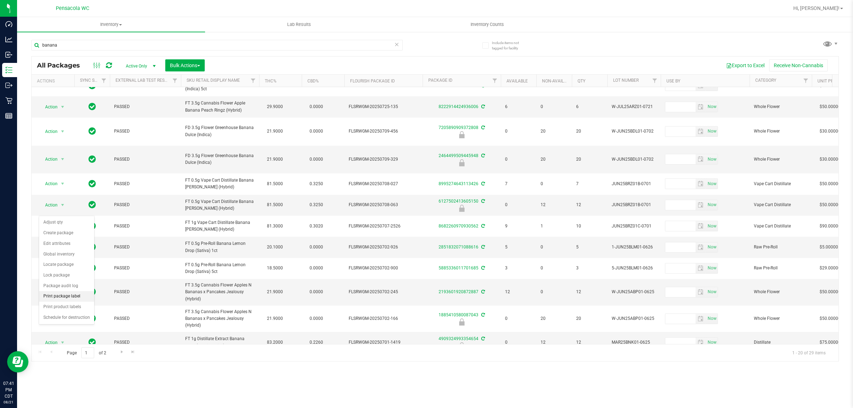  I want to click on p: 08/21, so click(9, 402).